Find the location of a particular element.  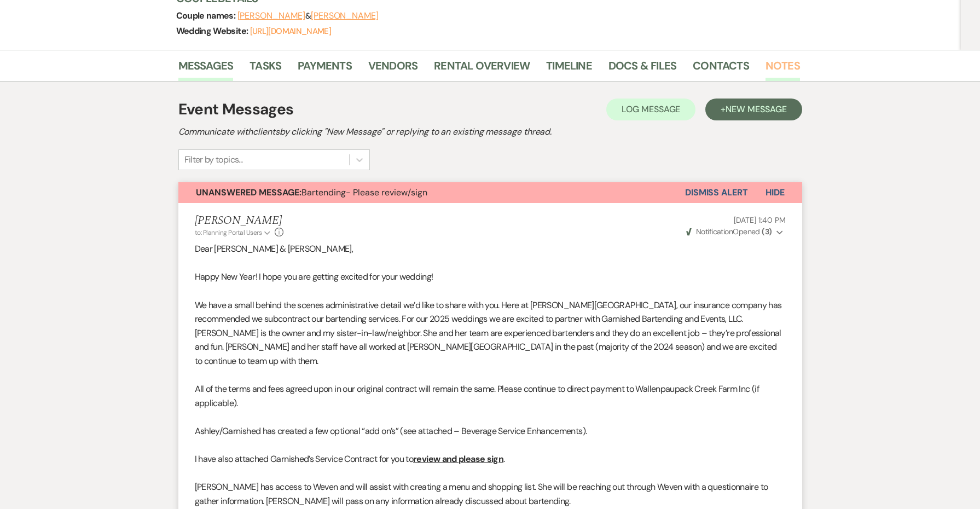

button: Dismiss Alert is located at coordinates (716, 192).